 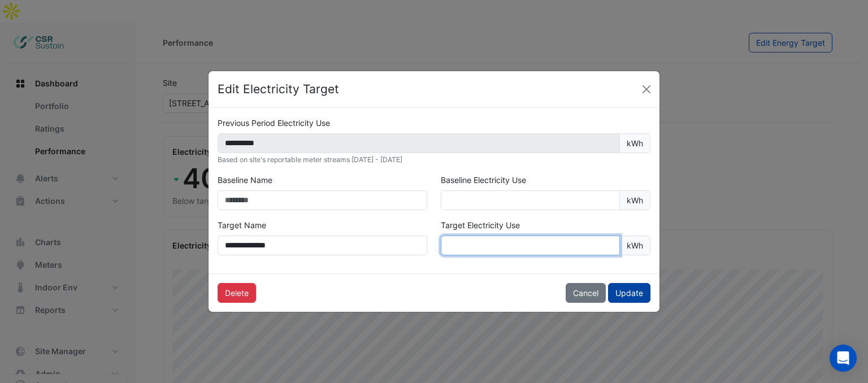 What do you see at coordinates (483, 180) in the screenshot?
I see `label: Baseline Electricity Use` at bounding box center [483, 180].